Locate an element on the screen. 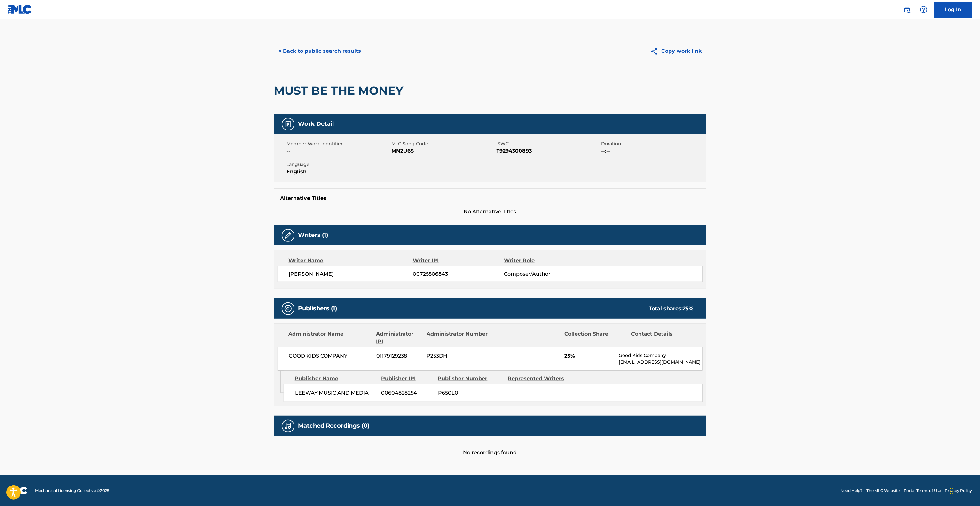 This screenshot has width=980, height=506. span: P650L0 is located at coordinates (471, 394).